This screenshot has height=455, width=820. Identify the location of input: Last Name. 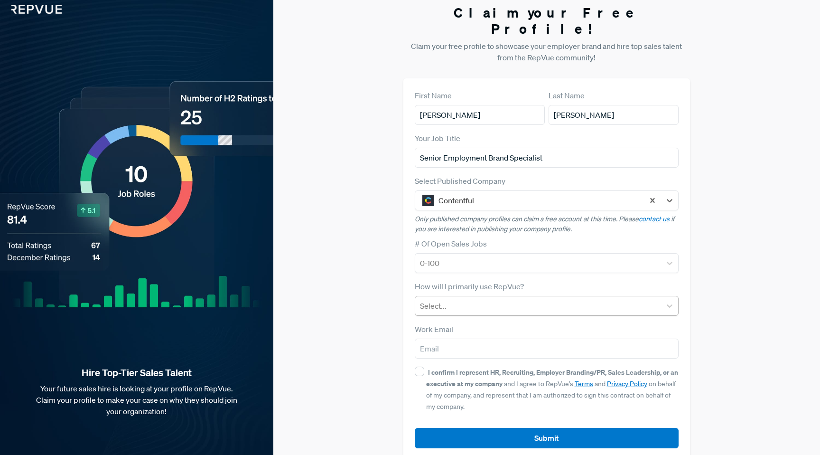
(614, 115).